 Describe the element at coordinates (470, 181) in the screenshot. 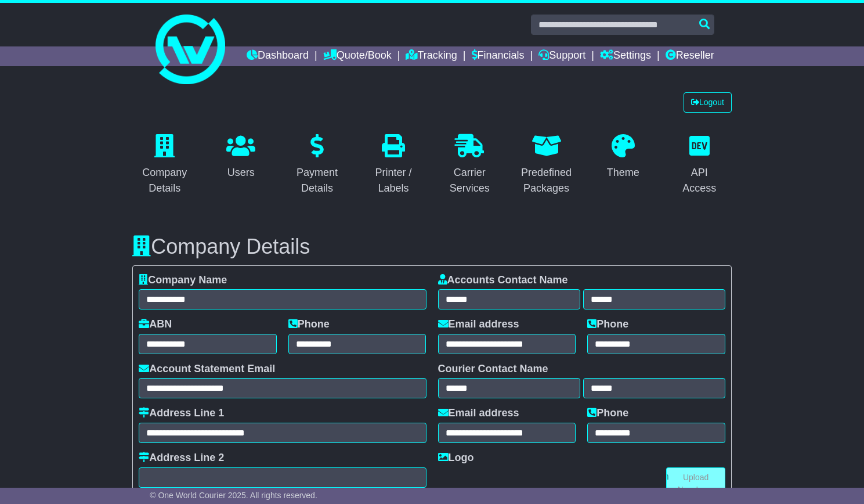

I see `div: Carrier Services` at that location.